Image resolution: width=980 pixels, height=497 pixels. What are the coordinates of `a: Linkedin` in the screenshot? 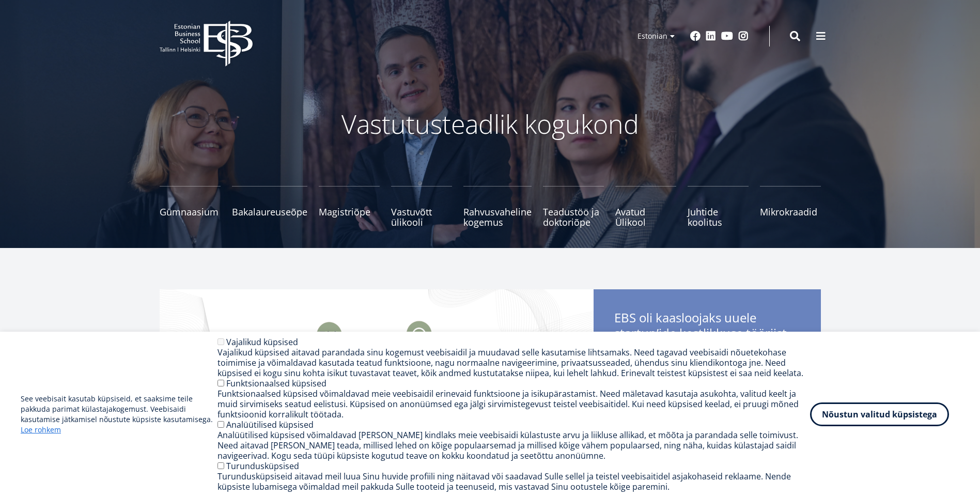 It's located at (710, 36).